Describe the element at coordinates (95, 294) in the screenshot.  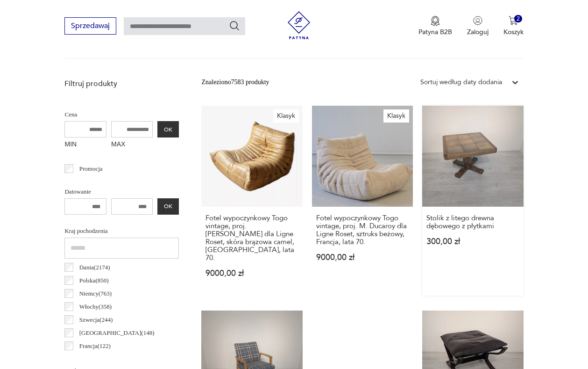
I see `p: Niemcy ( 763 )` at that location.